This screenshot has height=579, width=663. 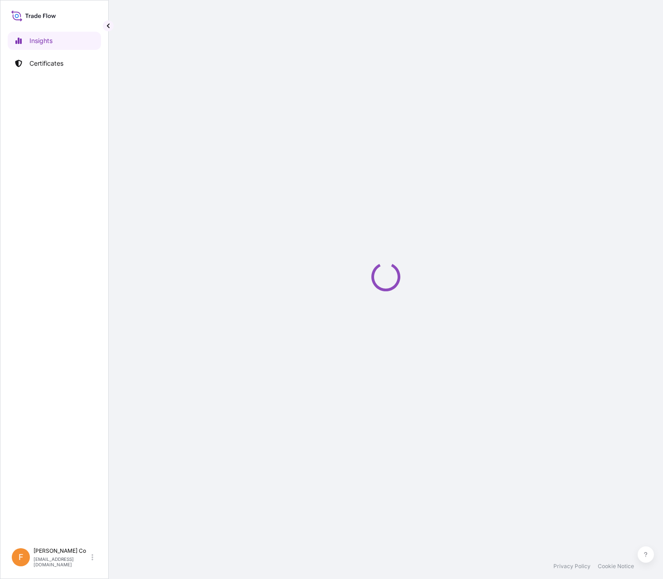 What do you see at coordinates (54, 41) in the screenshot?
I see `a: Insights` at bounding box center [54, 41].